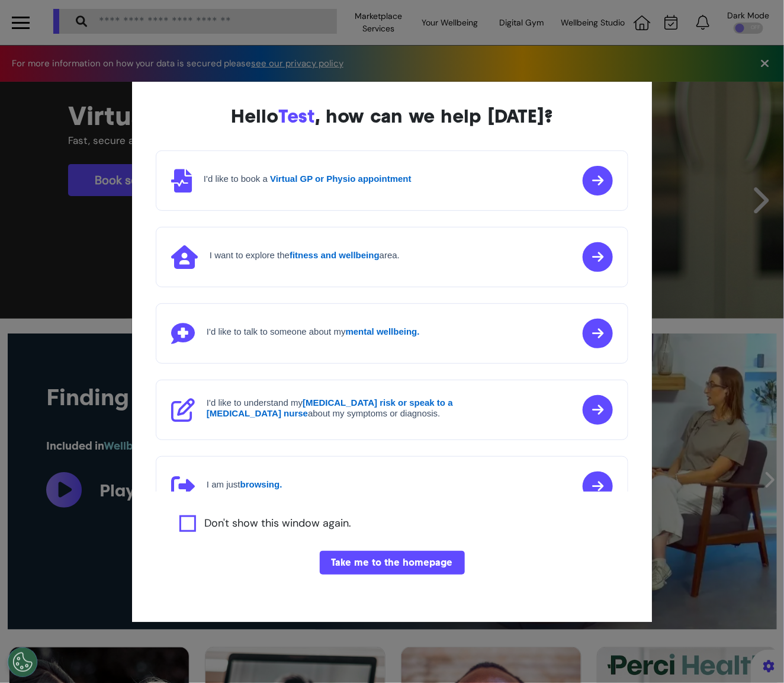 The height and width of the screenshot is (683, 784). Describe the element at coordinates (278, 524) in the screenshot. I see `label: Don't show this window again.` at that location.